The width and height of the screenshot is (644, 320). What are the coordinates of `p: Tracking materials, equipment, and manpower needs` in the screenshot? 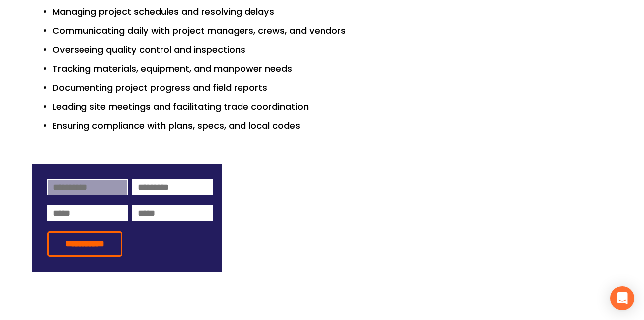 It's located at (332, 68).